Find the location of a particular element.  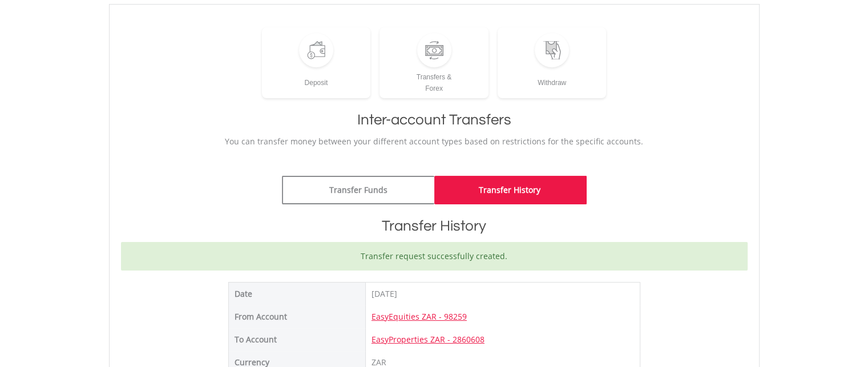

td: From Account is located at coordinates (297, 317).